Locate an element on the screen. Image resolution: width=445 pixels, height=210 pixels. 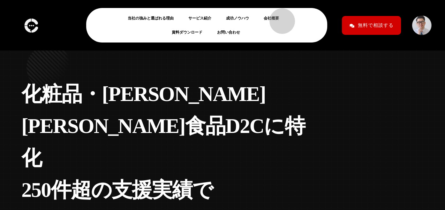
div: 実 is located at coordinates (162, 189).